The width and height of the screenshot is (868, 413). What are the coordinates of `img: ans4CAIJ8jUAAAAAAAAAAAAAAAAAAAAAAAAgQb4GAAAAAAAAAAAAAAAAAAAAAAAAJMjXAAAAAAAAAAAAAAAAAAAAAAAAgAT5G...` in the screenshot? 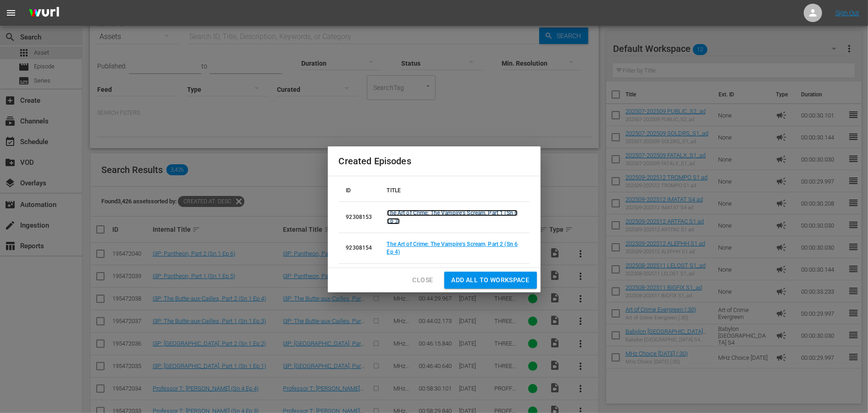 It's located at (44, 12).